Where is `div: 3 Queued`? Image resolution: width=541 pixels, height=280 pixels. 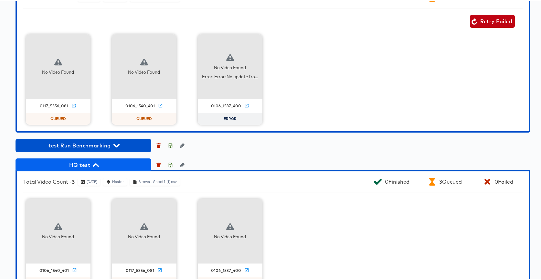 div: 3 Queued is located at coordinates (451, 180).